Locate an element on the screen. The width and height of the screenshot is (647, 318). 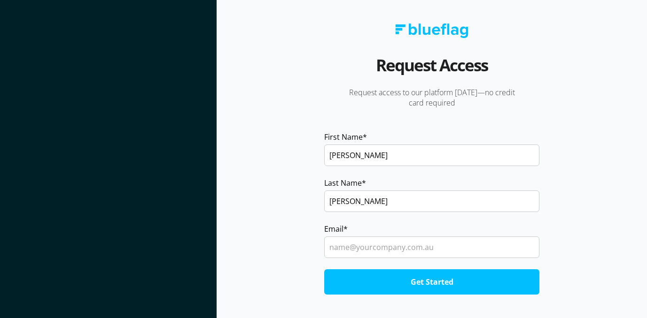
span: Email is located at coordinates (333, 229).